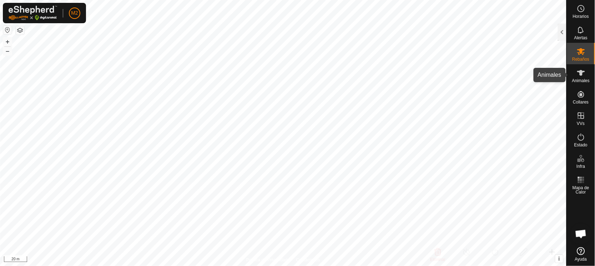 This screenshot has width=595, height=266. What do you see at coordinates (33, 13) in the screenshot?
I see `img: Logo Gallagher` at bounding box center [33, 13].